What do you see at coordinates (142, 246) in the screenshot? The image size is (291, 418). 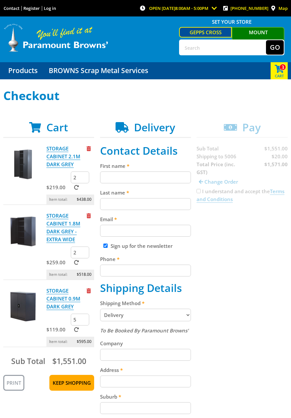 I see `label: Sign up for the newsletter` at bounding box center [142, 246].